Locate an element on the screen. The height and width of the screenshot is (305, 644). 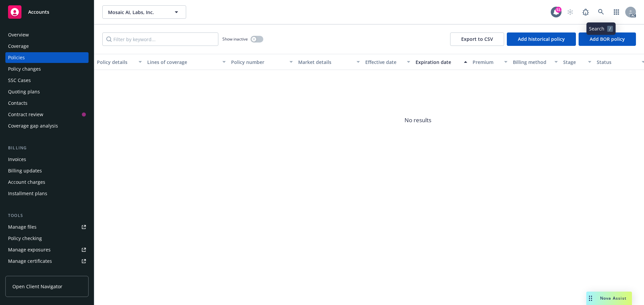
div: Status is located at coordinates (617, 62).